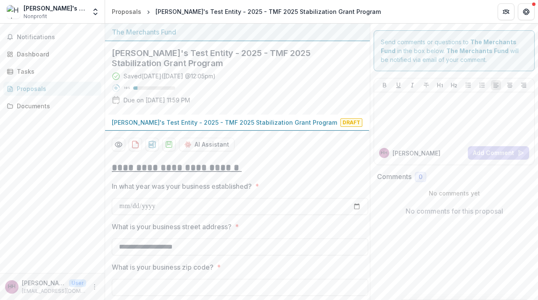 Image resolution: width=538 pixels, height=300 pixels. What do you see at coordinates (454, 50) in the screenshot?
I see `div: Send comments or questions to in the box below. will be notified via email of your comment.` at bounding box center [454, 50].